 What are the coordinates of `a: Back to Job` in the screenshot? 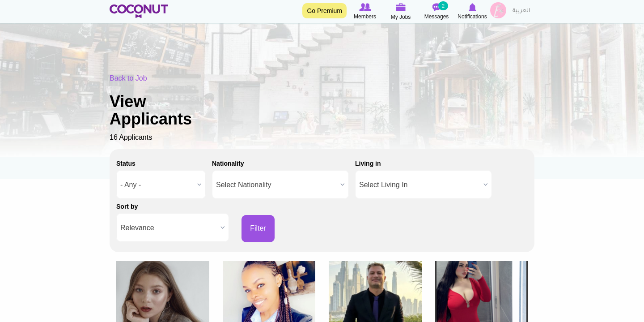 It's located at (128, 78).